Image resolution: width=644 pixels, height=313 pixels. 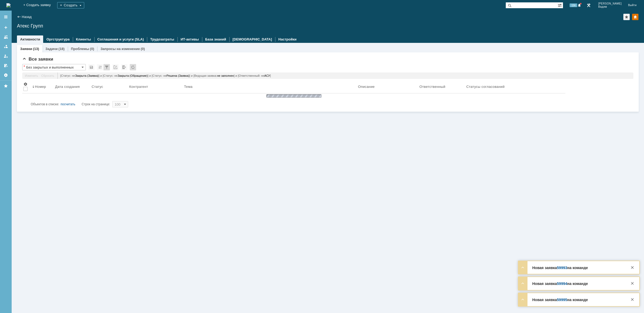 I want to click on a: Мои заявки, so click(x=6, y=56).